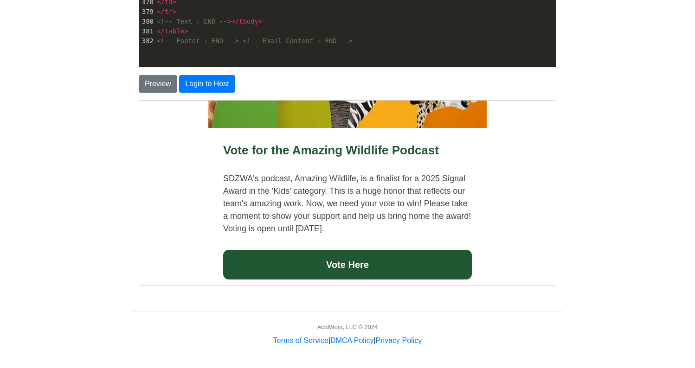  Describe the element at coordinates (348, 327) in the screenshot. I see `div: AcidWorx, LLC © 2024` at that location.